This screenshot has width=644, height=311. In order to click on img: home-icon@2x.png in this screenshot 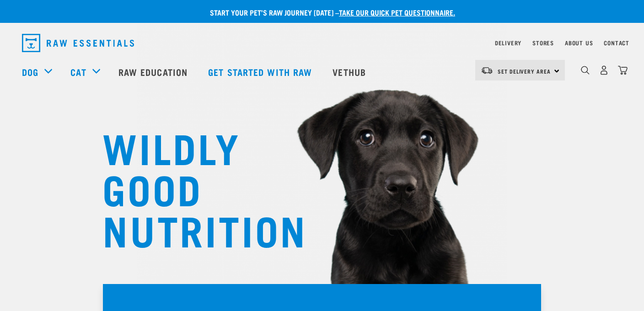, I will do `click(622, 70)`.